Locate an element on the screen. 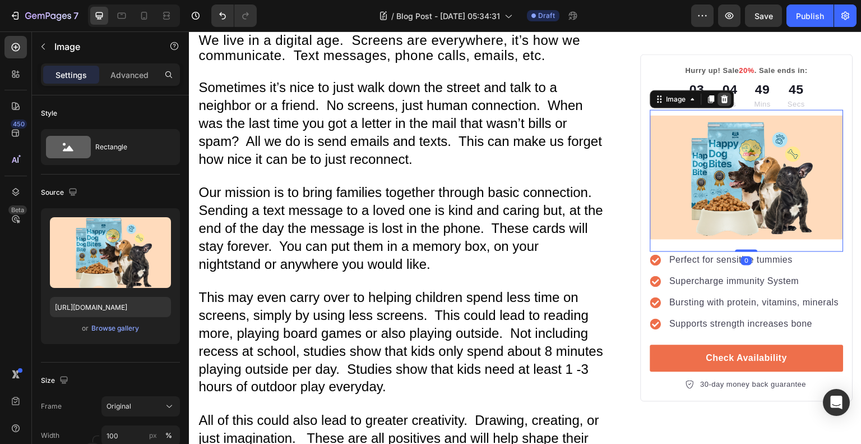  p: Perfect for sensitive tummies is located at coordinates (566, 228).